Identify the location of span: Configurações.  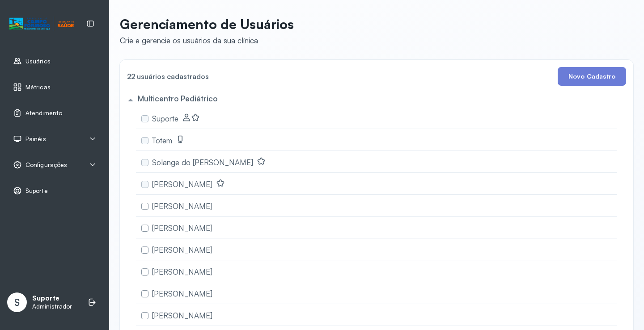
(46, 165).